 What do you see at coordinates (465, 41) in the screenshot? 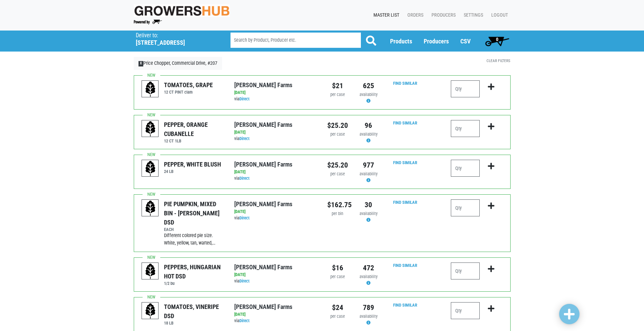
I see `a: CSV` at bounding box center [465, 41].